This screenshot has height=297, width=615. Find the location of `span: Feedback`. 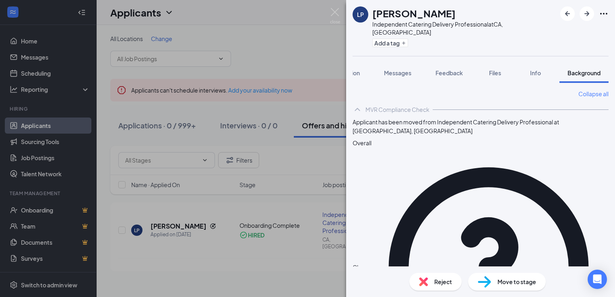

span: Feedback is located at coordinates (449, 73).